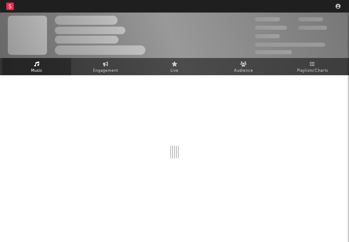 This screenshot has height=242, width=349. I want to click on span: Live, so click(175, 71).